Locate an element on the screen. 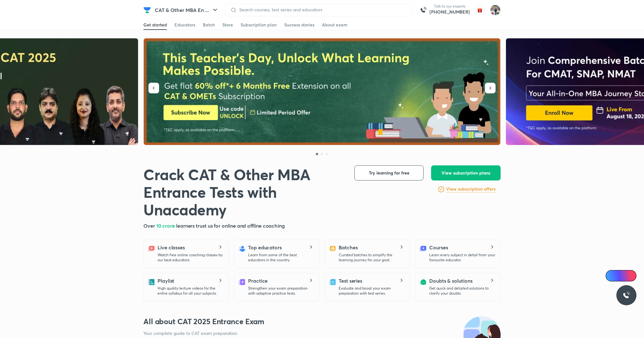 Image resolution: width=644 pixels, height=338 pixels. h6: View subscription offers is located at coordinates (471, 189).